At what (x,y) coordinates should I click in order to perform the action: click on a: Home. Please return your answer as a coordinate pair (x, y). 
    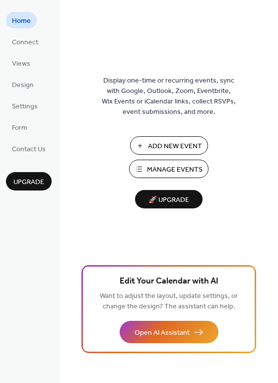
    Looking at the image, I should click on (21, 20).